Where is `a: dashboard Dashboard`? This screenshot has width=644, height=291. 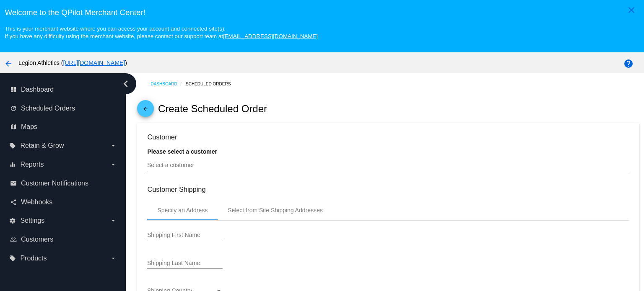 a: dashboard Dashboard is located at coordinates (63, 90).